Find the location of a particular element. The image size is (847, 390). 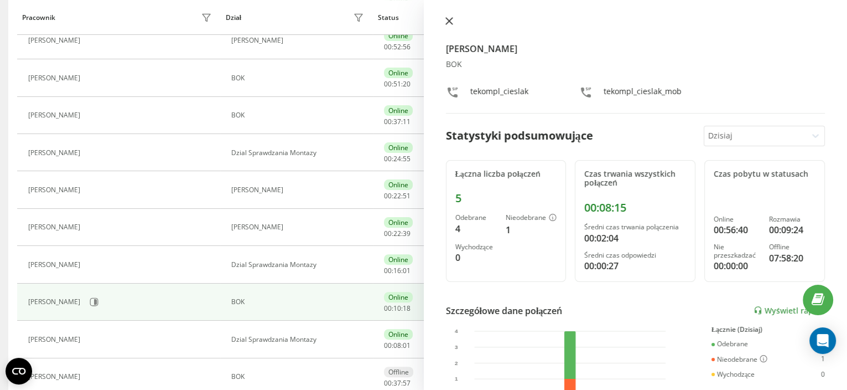

div: 00:00:27 is located at coordinates (635, 266).